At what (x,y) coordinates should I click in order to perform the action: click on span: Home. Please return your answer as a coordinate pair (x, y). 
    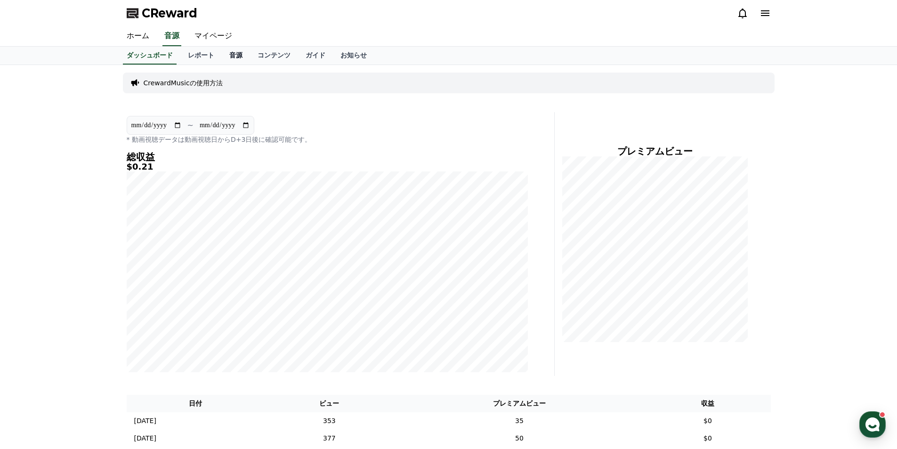
    Looking at the image, I should click on (32, 317).